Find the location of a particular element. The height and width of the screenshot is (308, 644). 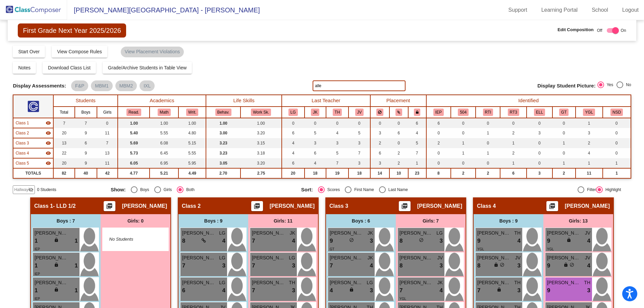

button: View Compose Rules is located at coordinates (80, 52).